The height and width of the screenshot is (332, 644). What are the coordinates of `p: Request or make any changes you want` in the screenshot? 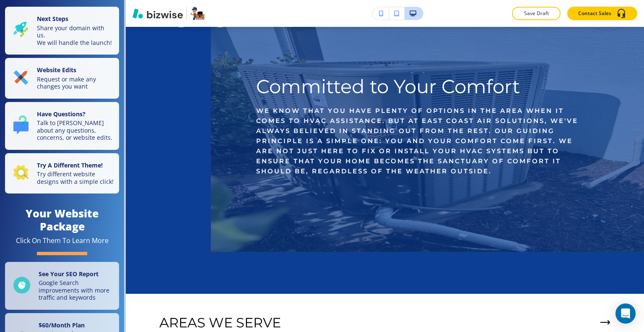 It's located at (75, 83).